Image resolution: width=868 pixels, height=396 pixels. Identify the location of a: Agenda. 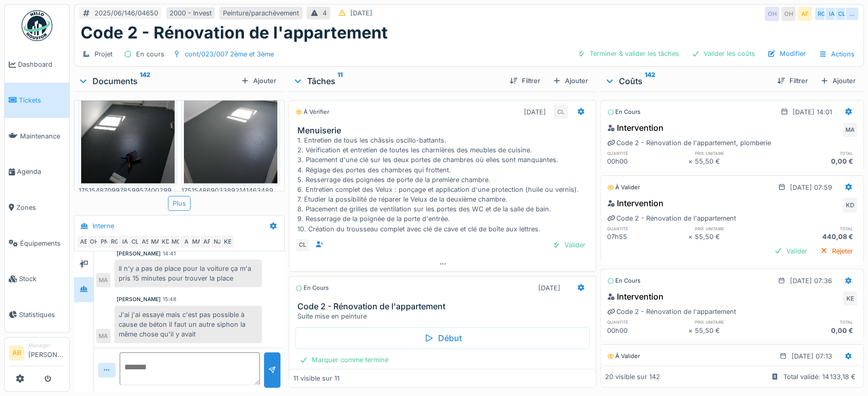
(37, 172).